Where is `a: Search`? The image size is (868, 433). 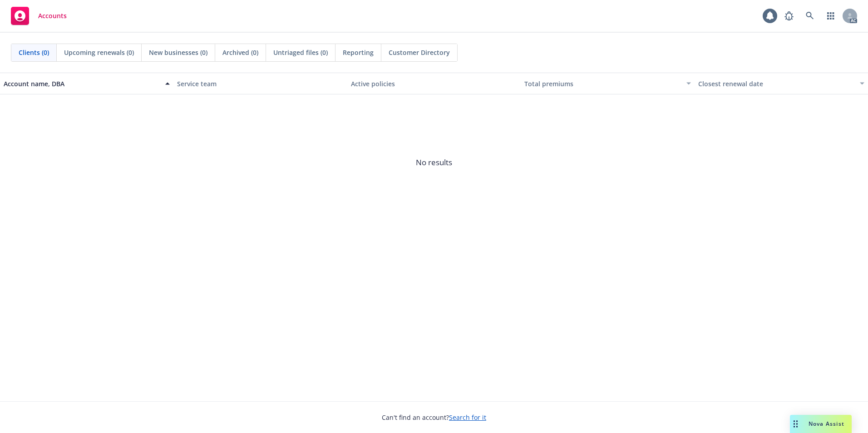
a: Search is located at coordinates (810, 16).